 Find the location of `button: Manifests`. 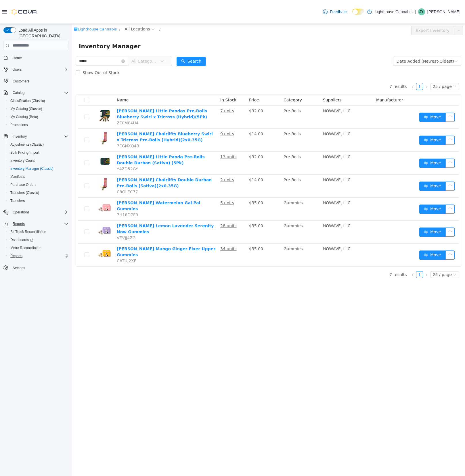

button: Manifests is located at coordinates (38, 177).